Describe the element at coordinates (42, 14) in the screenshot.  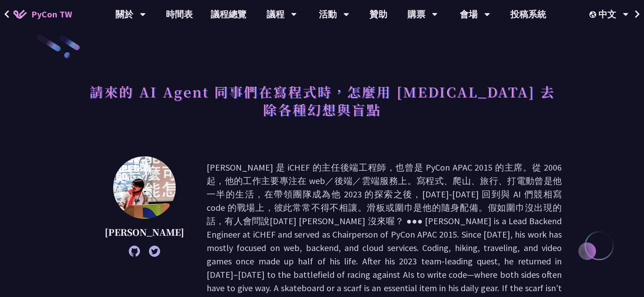
I see `a: PyCon TW` at that location.